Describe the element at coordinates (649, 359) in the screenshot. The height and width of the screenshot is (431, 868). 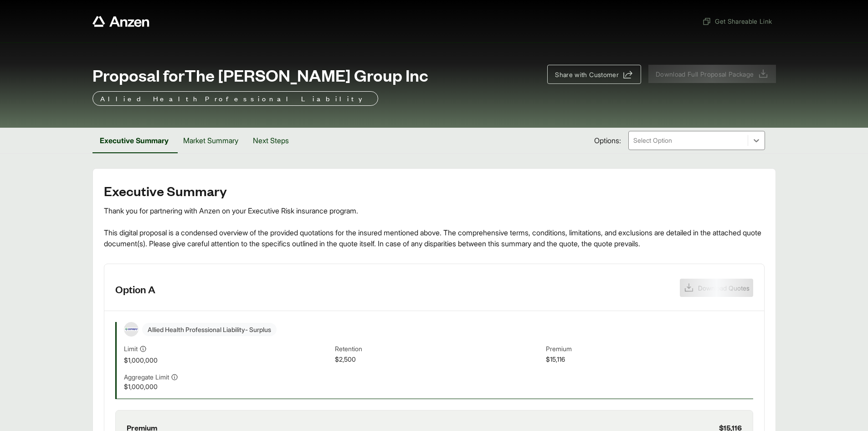
I see `span: $15,116` at that location.